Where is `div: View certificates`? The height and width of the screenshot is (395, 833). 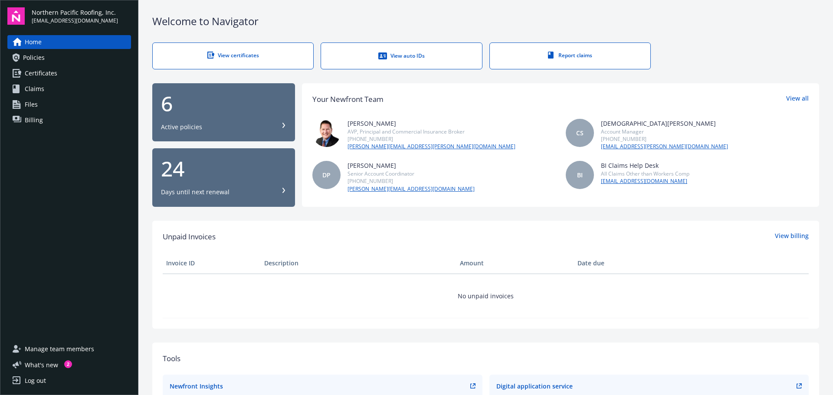
div: View certificates is located at coordinates (233, 55).